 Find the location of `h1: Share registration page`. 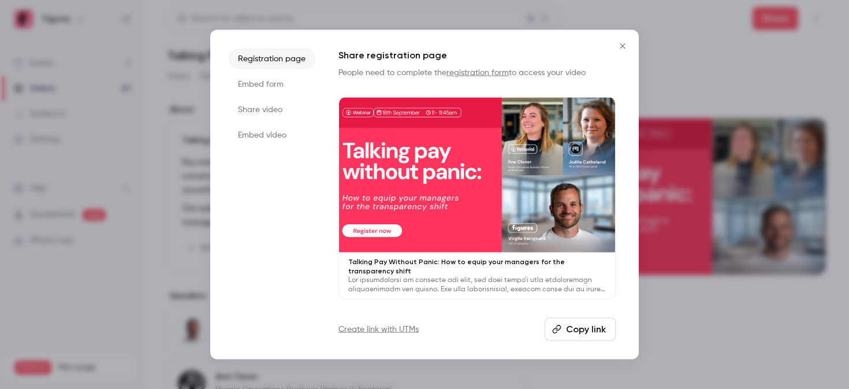

h1: Share registration page is located at coordinates (477, 55).